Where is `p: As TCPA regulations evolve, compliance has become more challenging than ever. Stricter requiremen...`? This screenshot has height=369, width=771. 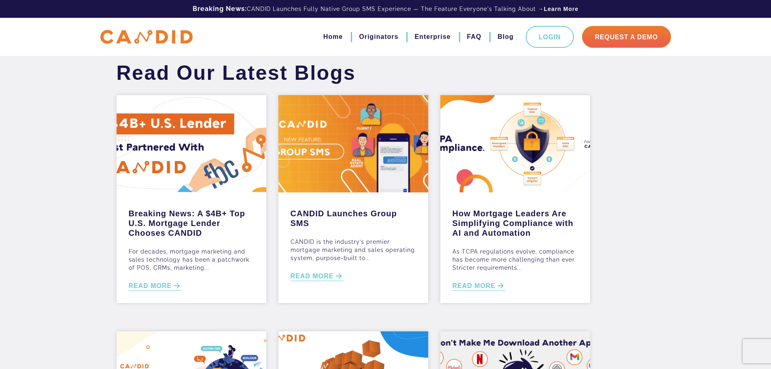
p: As TCPA regulations evolve, compliance has become more challenging than ever. Stricter requiremen... is located at coordinates (515, 259).